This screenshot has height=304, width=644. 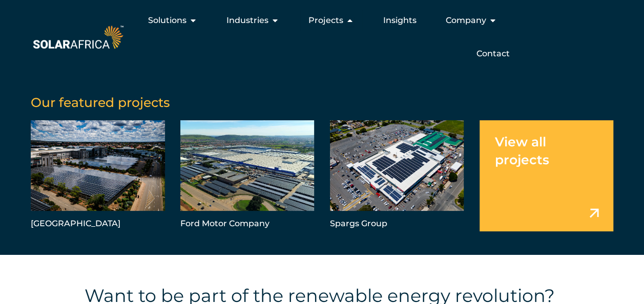 What do you see at coordinates (493, 54) in the screenshot?
I see `a: Contact` at bounding box center [493, 54].